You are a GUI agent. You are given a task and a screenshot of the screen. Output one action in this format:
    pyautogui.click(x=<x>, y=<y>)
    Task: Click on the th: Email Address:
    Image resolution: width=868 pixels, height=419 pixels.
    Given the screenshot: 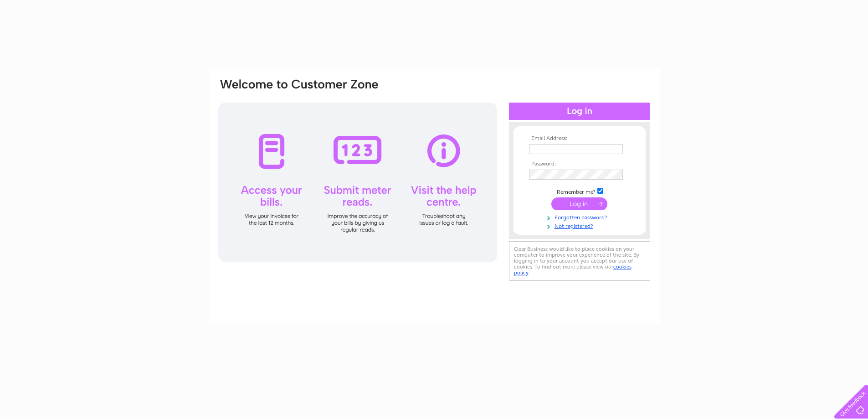 What is the action you would take?
    pyautogui.click(x=580, y=139)
    